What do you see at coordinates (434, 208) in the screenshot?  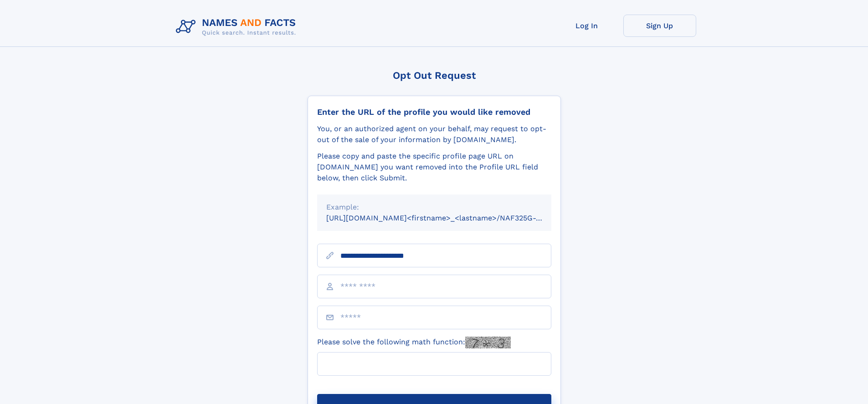 I see `div: Example:` at bounding box center [434, 208].